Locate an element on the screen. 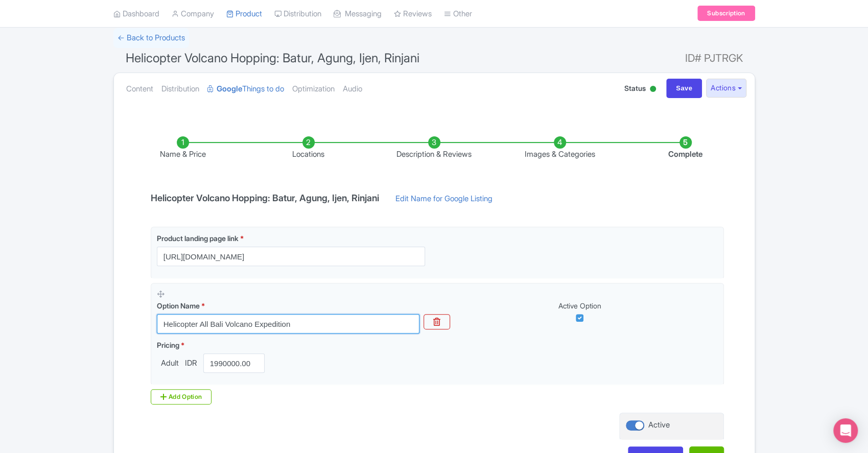 This screenshot has height=453, width=868. div: Add Option is located at coordinates (181, 397).